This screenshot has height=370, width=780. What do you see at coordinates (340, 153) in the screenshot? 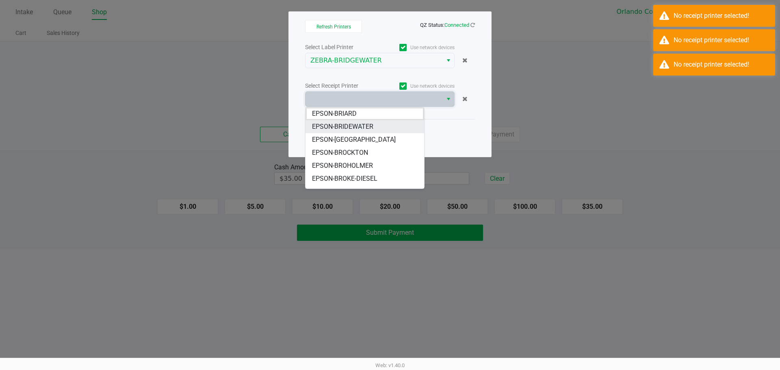
I see `span: EPSON-BROCKTON` at bounding box center [340, 153].